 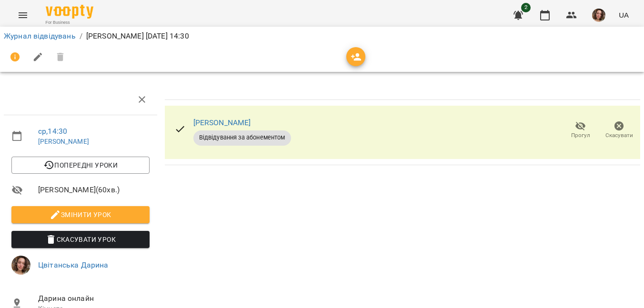 What do you see at coordinates (94, 299) in the screenshot?
I see `span: Дарина онлайн` at bounding box center [94, 299].